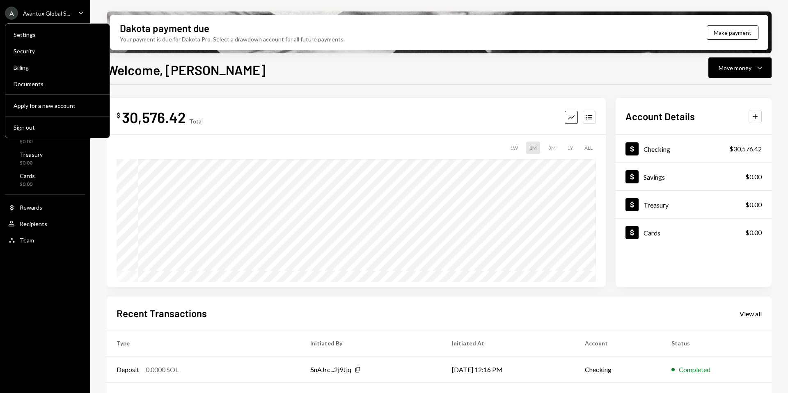 This screenshot has width=788, height=393. Describe the element at coordinates (57, 67) in the screenshot. I see `a: Billing` at that location.